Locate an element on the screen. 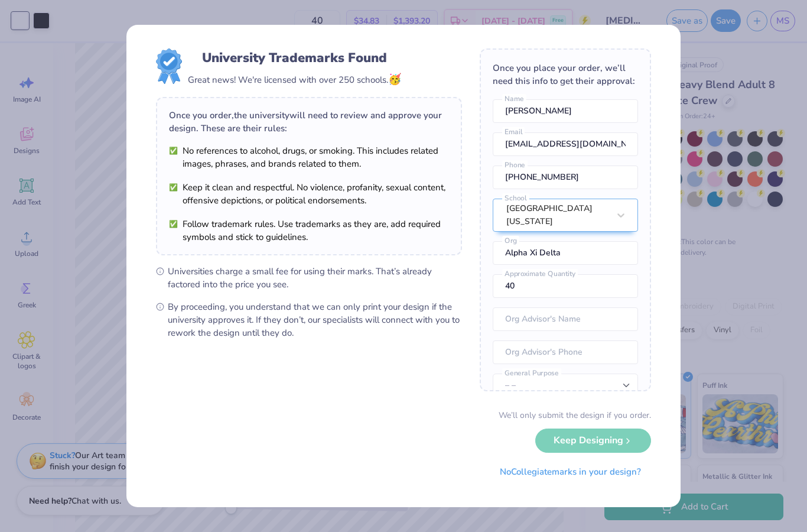  div: University Trademarks Found is located at coordinates (294, 58).